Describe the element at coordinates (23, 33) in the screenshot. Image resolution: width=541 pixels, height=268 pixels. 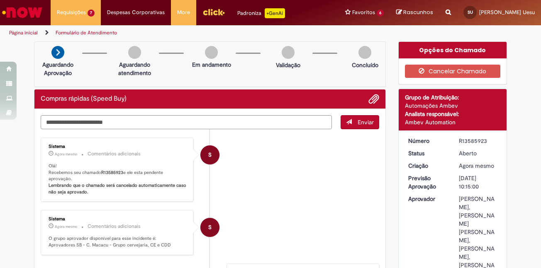
I see `a: Página inicial` at that location.